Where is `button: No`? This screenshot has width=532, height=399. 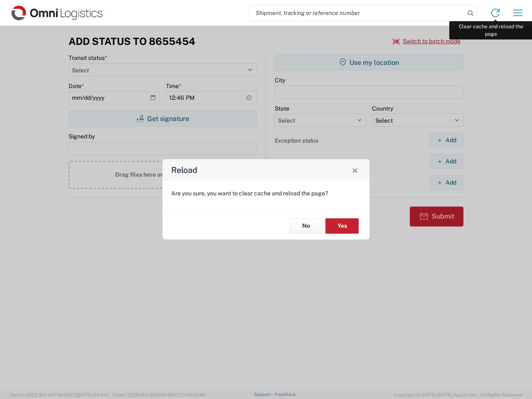
button: No is located at coordinates (306, 225).